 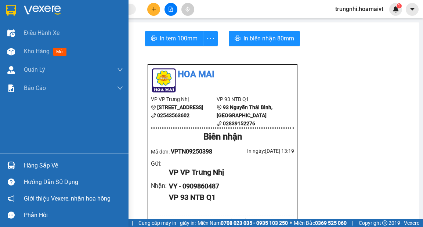 I want to click on span: message, so click(x=11, y=215).